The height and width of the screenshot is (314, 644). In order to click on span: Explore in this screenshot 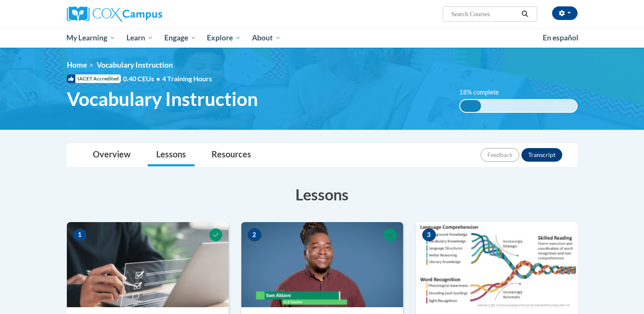, I will do `click(224, 38)`.